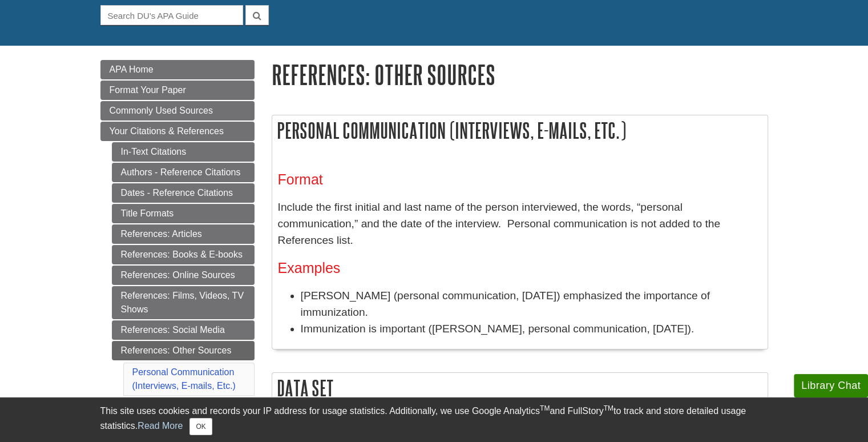  Describe the element at coordinates (520, 388) in the screenshot. I see `h2: Data Set` at that location.